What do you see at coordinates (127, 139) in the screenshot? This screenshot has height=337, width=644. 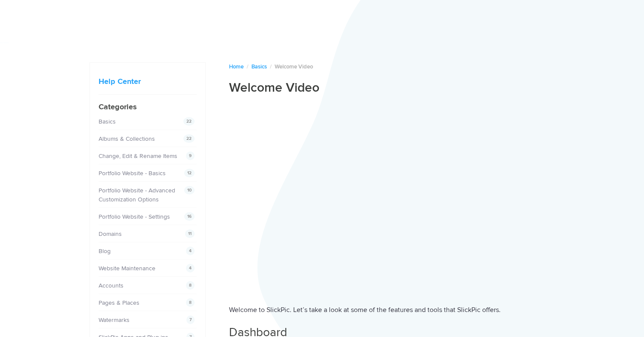 I see `a: Albums & Collections` at bounding box center [127, 139].